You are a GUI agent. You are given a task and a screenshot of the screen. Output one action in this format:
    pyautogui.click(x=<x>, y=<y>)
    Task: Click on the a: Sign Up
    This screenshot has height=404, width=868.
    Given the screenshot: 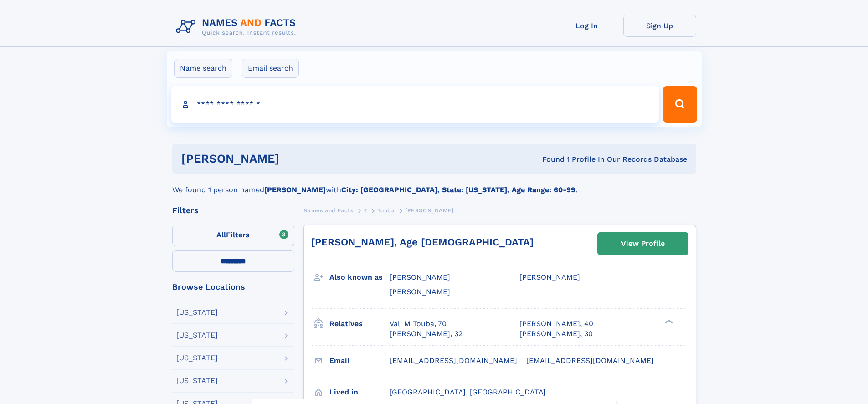 What is the action you would take?
    pyautogui.click(x=660, y=25)
    